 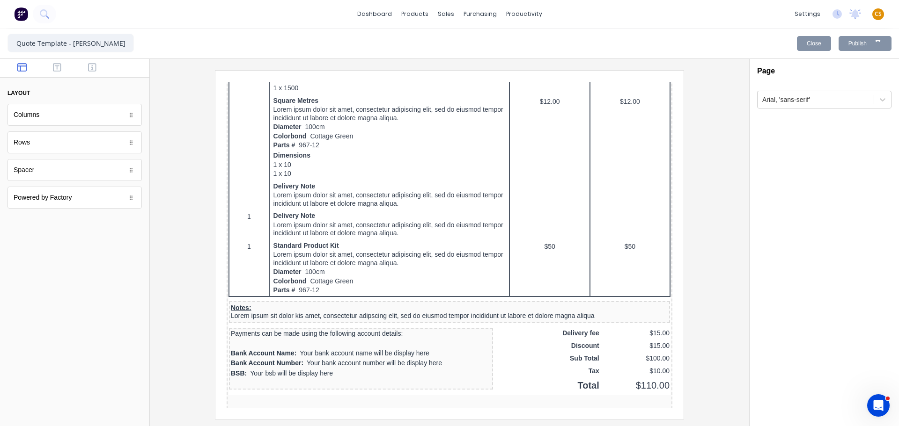 What do you see at coordinates (134, 252) in the screenshot?
I see `div: Payments can be made using the following account details:` at bounding box center [134, 252].